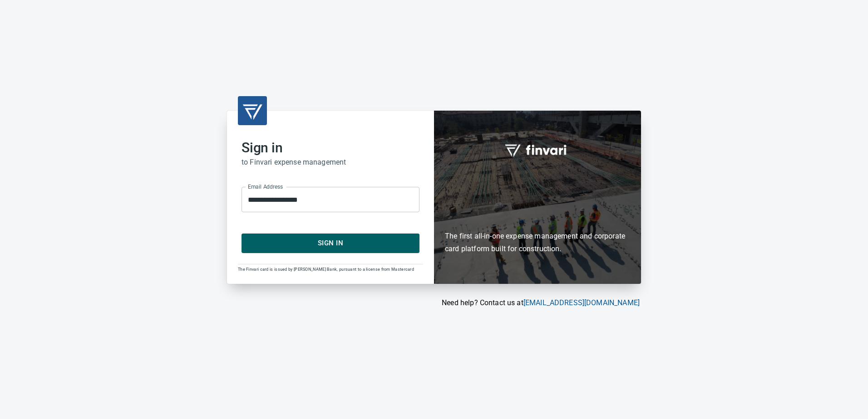  Describe the element at coordinates (330, 162) in the screenshot. I see `h6: to Finvari expense management` at that location.